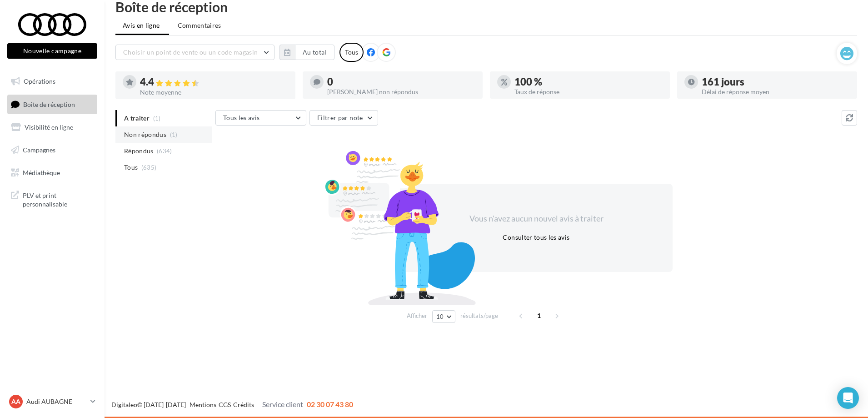 The width and height of the screenshot is (868, 418). What do you see at coordinates (39, 150) in the screenshot?
I see `span: Campagnes` at bounding box center [39, 150].